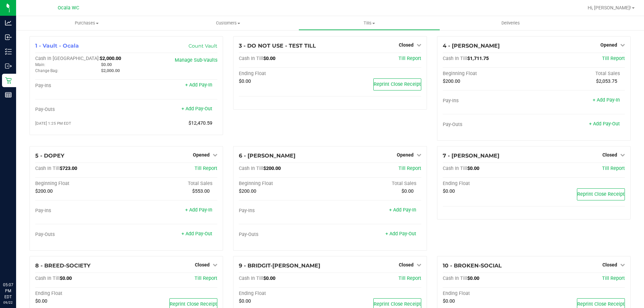 This screenshot has height=308, width=644. I want to click on span: $2,053.75, so click(607, 81).